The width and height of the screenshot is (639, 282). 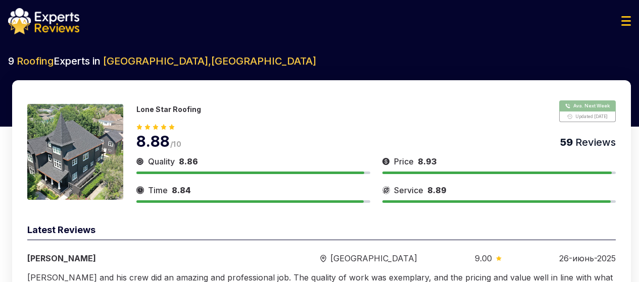 I want to click on p: Lone Star Roofing, so click(x=169, y=109).